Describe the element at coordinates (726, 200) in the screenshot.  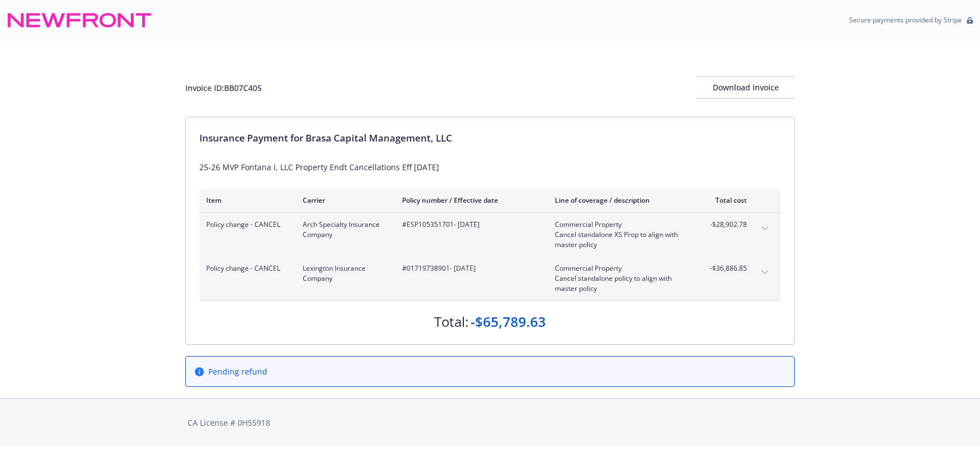
I see `div: Total cost` at that location.